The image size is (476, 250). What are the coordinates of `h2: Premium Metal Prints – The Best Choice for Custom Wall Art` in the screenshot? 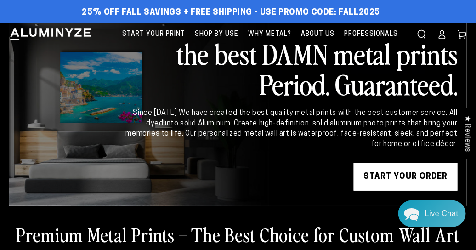 It's located at (238, 234).